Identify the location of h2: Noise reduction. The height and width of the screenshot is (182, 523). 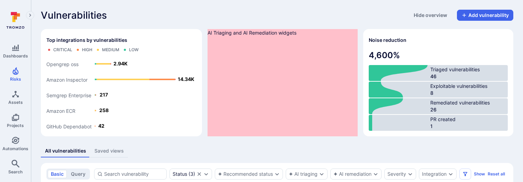
(387, 40).